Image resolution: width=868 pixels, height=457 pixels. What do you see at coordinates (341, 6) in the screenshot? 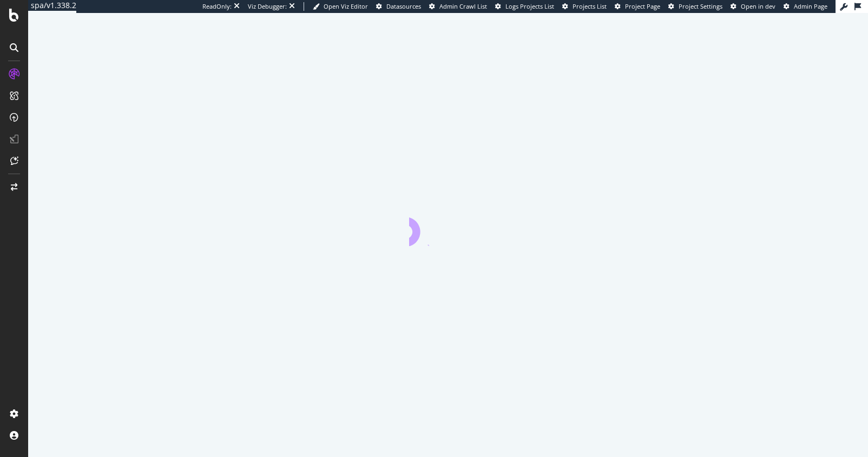
I see `a: Open Viz Editor` at bounding box center [341, 6].